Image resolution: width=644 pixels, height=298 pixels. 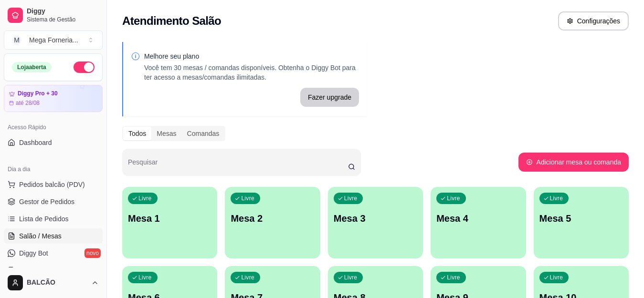 I want to click on button: Pedidos balcão (PDV), so click(x=53, y=185).